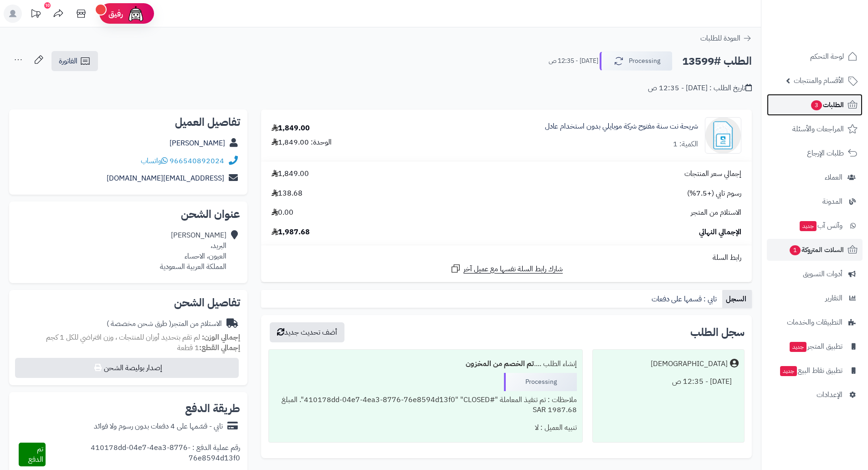 This screenshot has height=470, width=868. What do you see at coordinates (506, 269) in the screenshot?
I see `a: شارك رابط السلة نفسها مع عميل آخر` at bounding box center [506, 269].